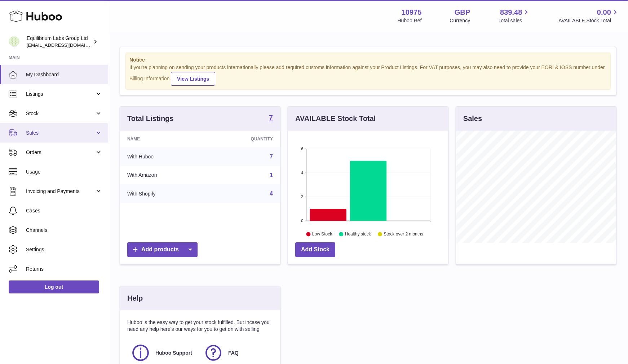 This screenshot has height=364, width=628. What do you see at coordinates (302, 197) in the screenshot?
I see `text: 2` at bounding box center [302, 197].